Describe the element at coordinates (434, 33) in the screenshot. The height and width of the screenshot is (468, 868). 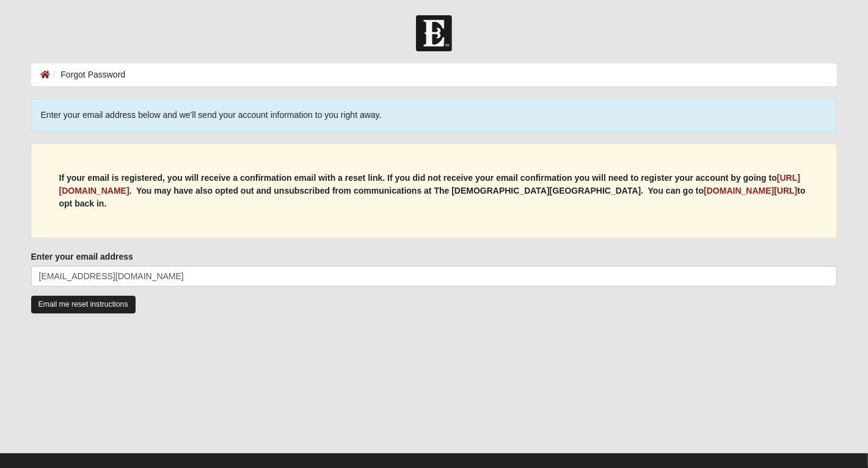
I see `img: Church of Eleven22 Logo` at that location.